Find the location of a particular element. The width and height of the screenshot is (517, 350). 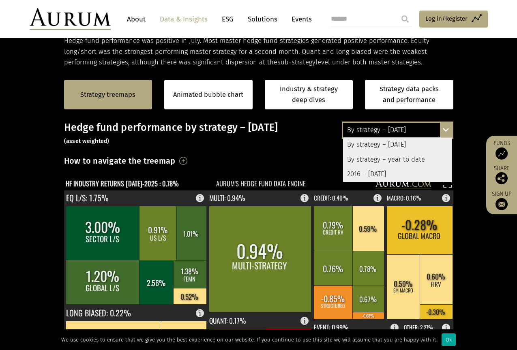

div: By strategy – year to date is located at coordinates (397, 160).